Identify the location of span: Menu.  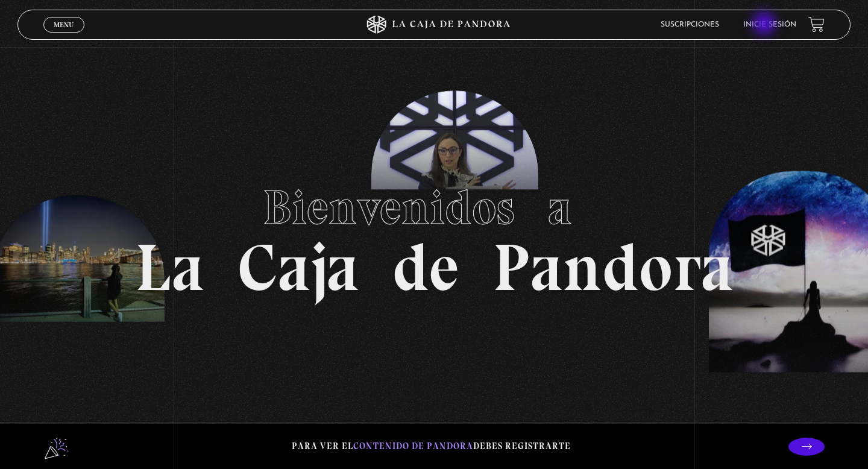
(63, 25).